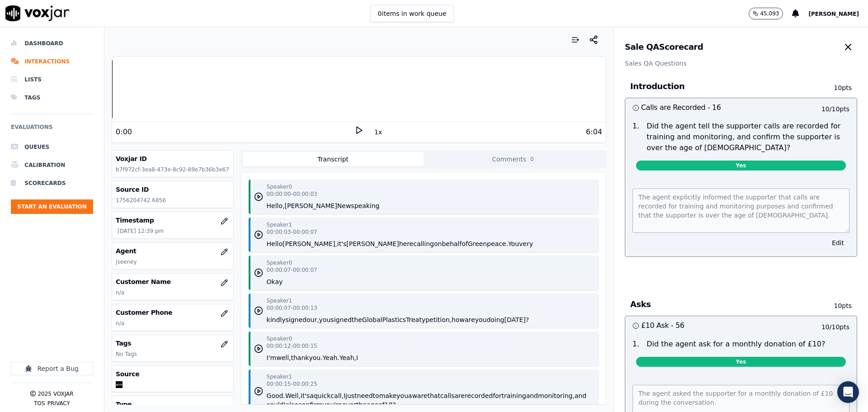 This screenshot has height=412, width=868. Describe the element at coordinates (636, 137) in the screenshot. I see `p: 1 .` at that location.